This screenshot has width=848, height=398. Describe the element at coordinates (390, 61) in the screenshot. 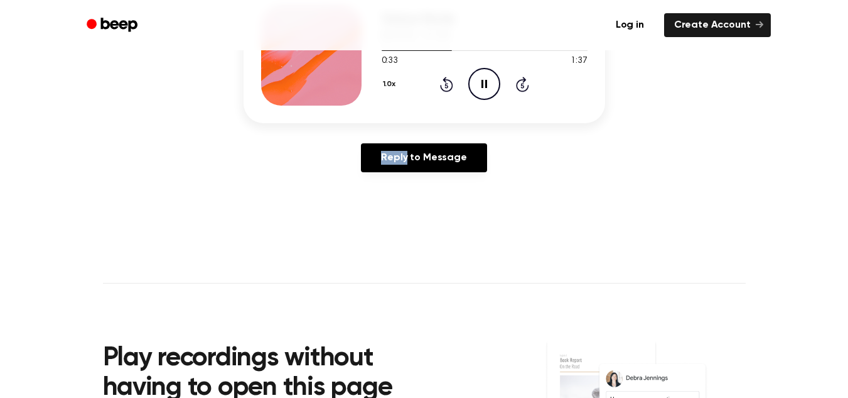

I see `span: 0:33` at that location.